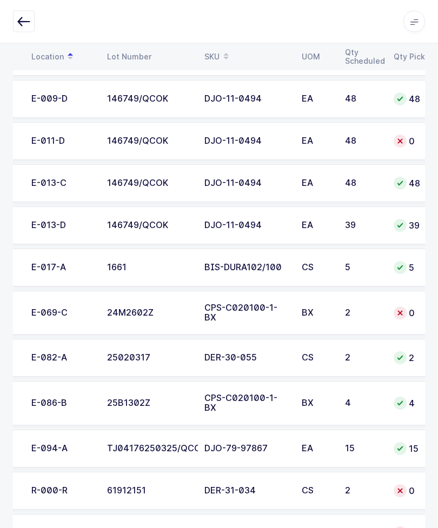 The height and width of the screenshot is (528, 438). I want to click on div: E-009-D, so click(63, 99).